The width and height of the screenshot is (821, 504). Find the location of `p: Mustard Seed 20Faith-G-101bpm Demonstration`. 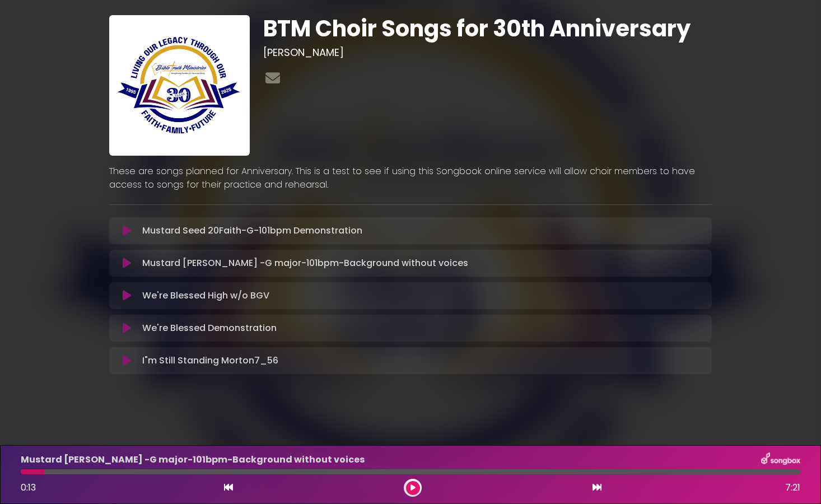

p: Mustard Seed 20Faith-G-101bpm Demonstration is located at coordinates (252, 231).